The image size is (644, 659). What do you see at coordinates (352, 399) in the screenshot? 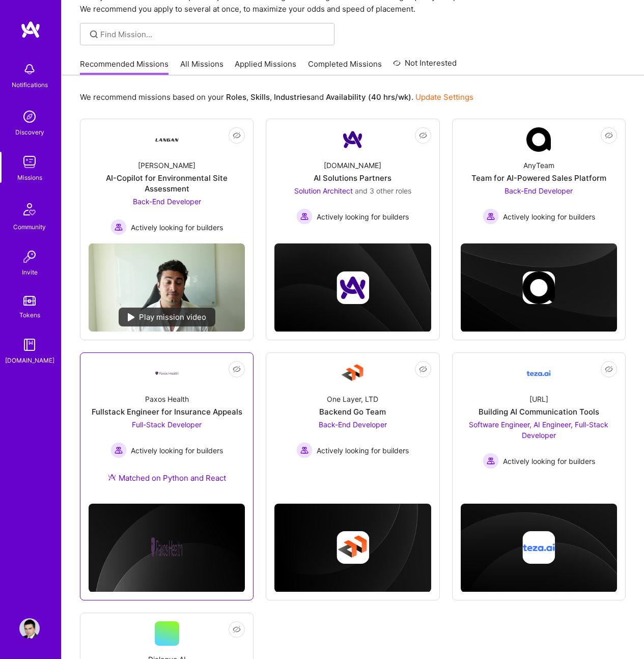
I see `div: One Layer, LTD` at bounding box center [352, 399].